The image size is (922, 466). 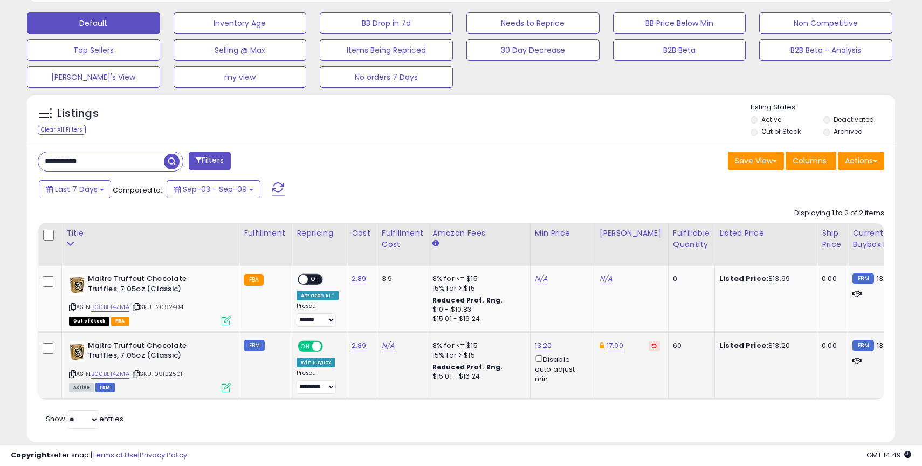 I want to click on button: Top Sellers, so click(x=93, y=50).